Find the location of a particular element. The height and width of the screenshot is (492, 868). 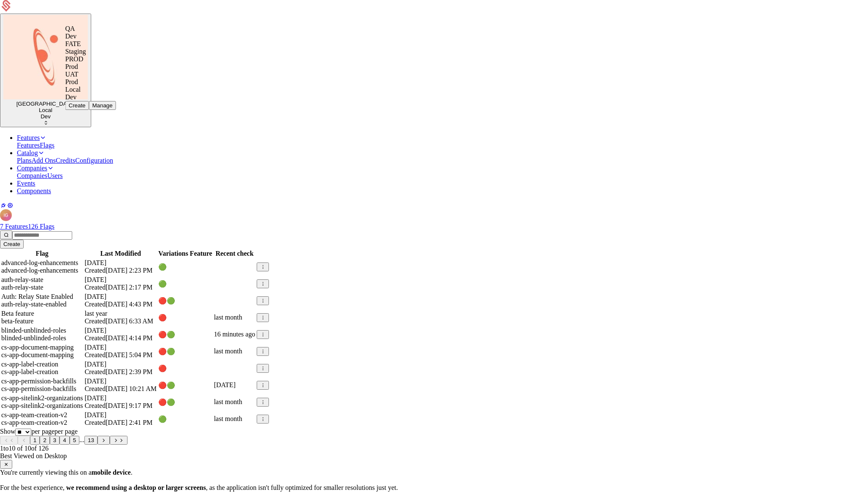

div: Local is located at coordinates (91, 89).